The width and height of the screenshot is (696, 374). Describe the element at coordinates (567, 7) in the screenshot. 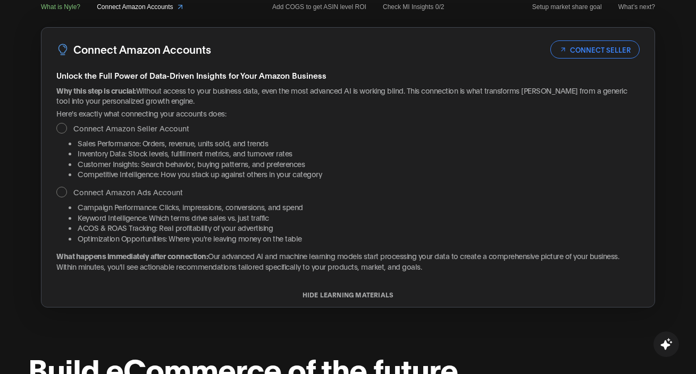

I see `span: Setup market share goal` at that location.